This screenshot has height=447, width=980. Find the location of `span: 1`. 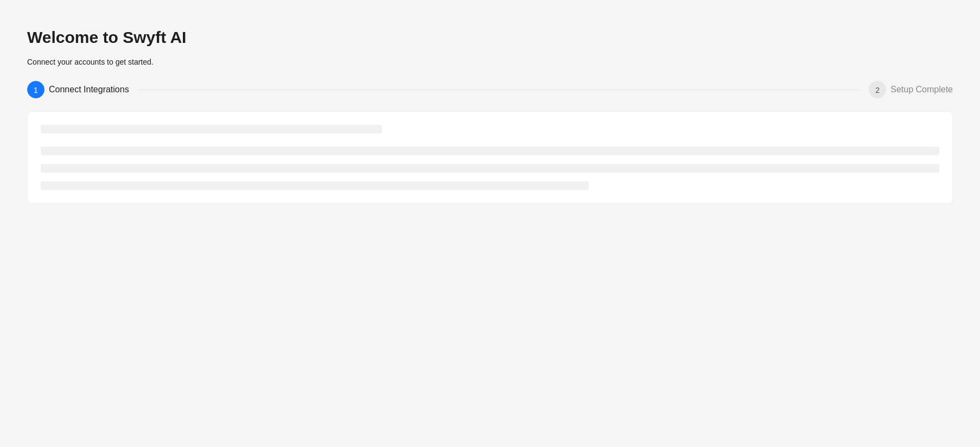

span: 1 is located at coordinates (36, 90).